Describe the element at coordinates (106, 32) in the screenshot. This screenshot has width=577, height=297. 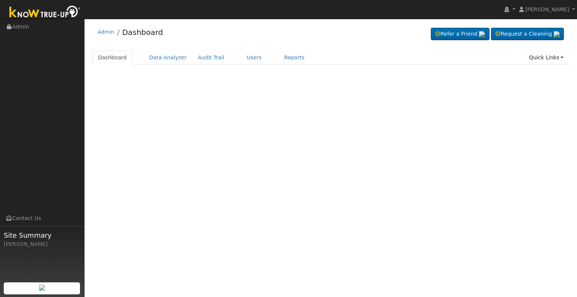
I see `a: Admin` at that location.